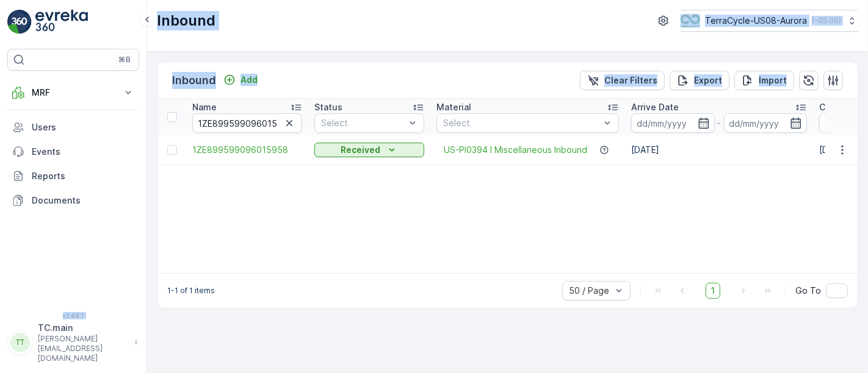 This screenshot has height=373, width=868. I want to click on p: Name, so click(205, 107).